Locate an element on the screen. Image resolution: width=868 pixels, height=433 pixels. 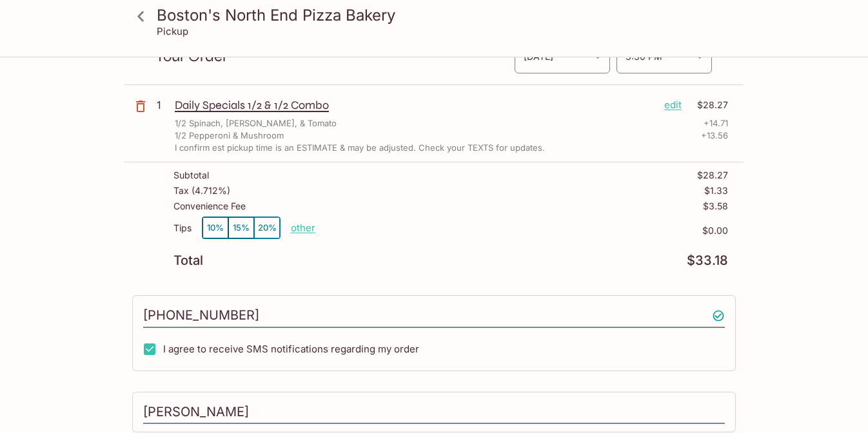
p: $33.18 is located at coordinates (707, 260).